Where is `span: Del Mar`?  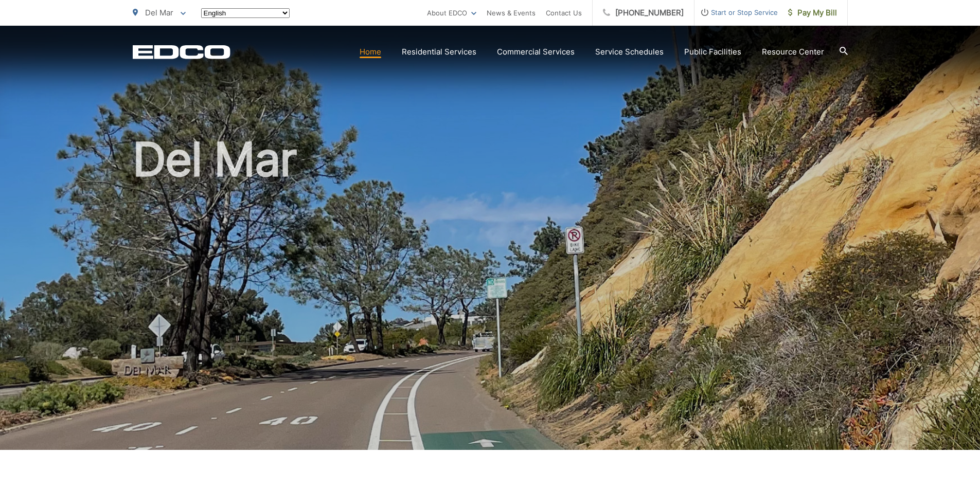 span: Del Mar is located at coordinates (159, 12).